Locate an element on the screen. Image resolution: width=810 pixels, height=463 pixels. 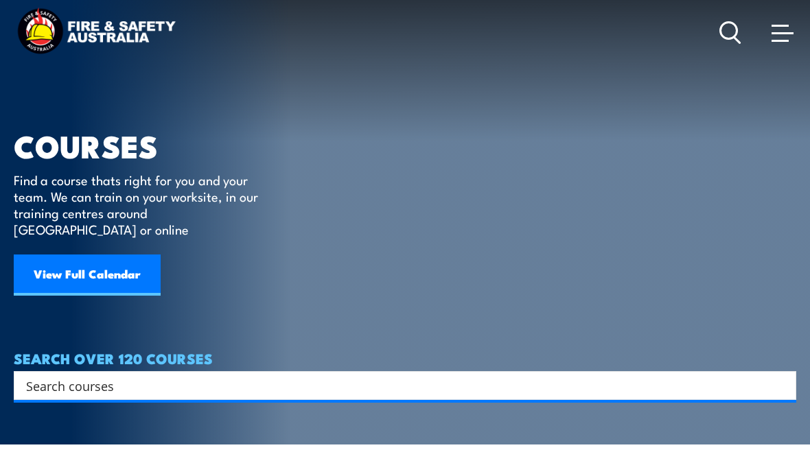
h1: COURSES is located at coordinates (146, 145).